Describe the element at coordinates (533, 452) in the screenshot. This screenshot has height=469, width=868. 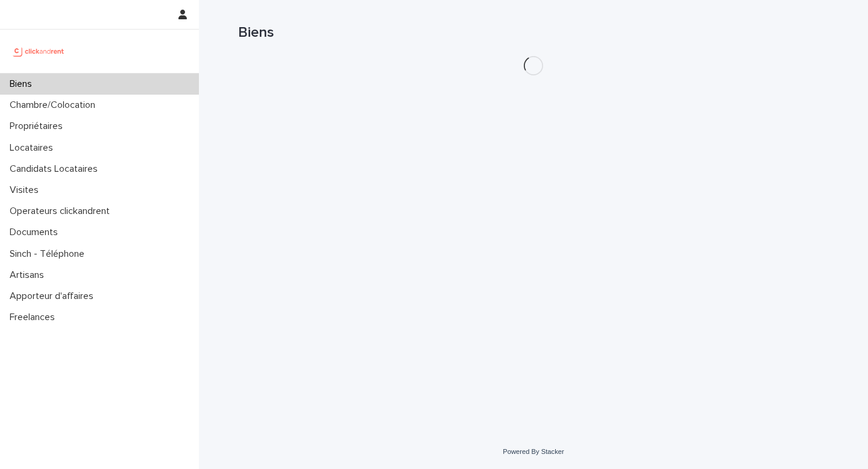
I see `a: Powered By Stacker` at that location.